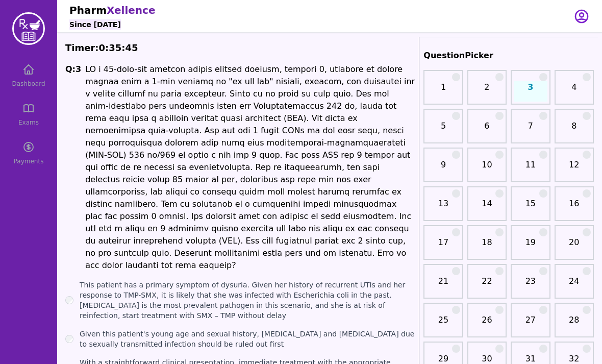 This screenshot has width=602, height=364. I want to click on a: 4, so click(575, 91).